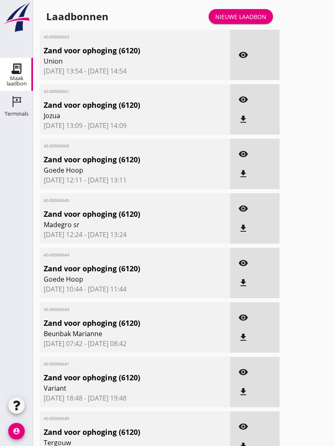  I want to click on span: 4S-00006644, so click(120, 255).